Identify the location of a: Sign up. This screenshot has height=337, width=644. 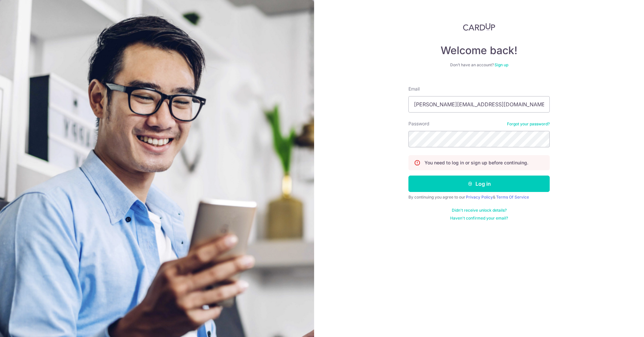
(501, 64).